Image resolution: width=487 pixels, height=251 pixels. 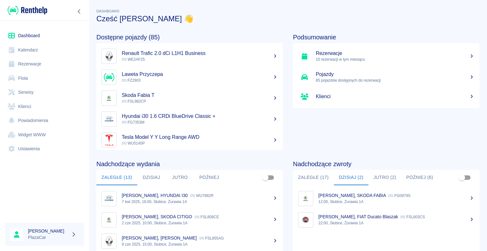 What do you see at coordinates (387, 77) in the screenshot?
I see `a: Pojazdy85 pojazdów dostępnych do rezerwacji` at bounding box center [387, 77].